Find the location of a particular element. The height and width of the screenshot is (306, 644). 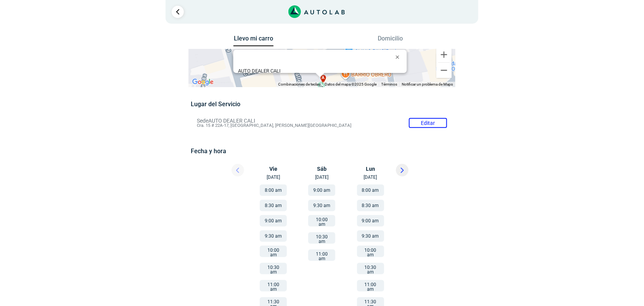

img: Google is located at coordinates (203, 82).